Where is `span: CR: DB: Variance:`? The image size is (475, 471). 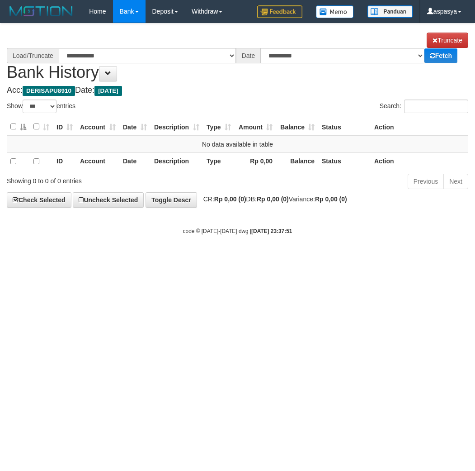
span: CR: DB: Variance: is located at coordinates (273, 199).